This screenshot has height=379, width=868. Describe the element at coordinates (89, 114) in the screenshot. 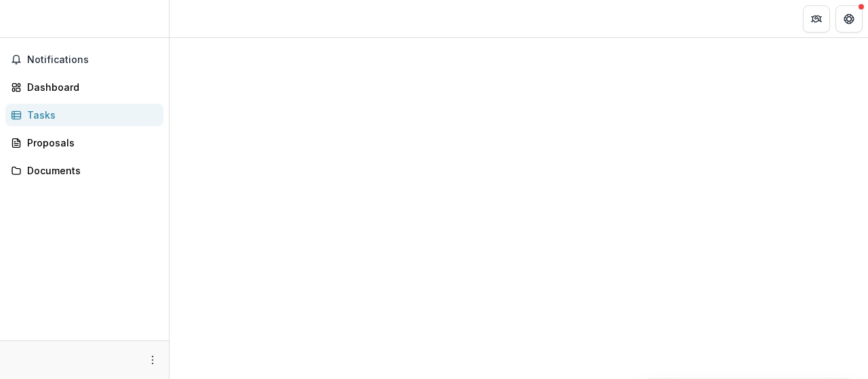

I see `div: Tasks` at that location.